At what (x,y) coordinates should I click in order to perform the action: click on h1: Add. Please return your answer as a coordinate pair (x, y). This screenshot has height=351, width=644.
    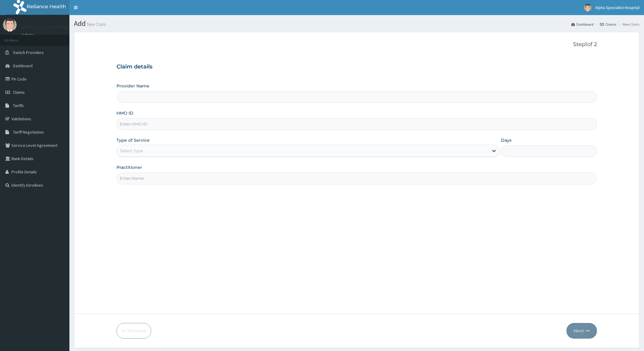
    Looking at the image, I should click on (357, 23).